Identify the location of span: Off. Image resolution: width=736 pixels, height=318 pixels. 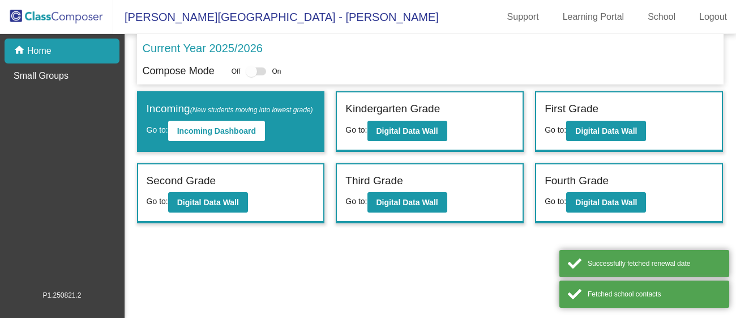
(236, 71).